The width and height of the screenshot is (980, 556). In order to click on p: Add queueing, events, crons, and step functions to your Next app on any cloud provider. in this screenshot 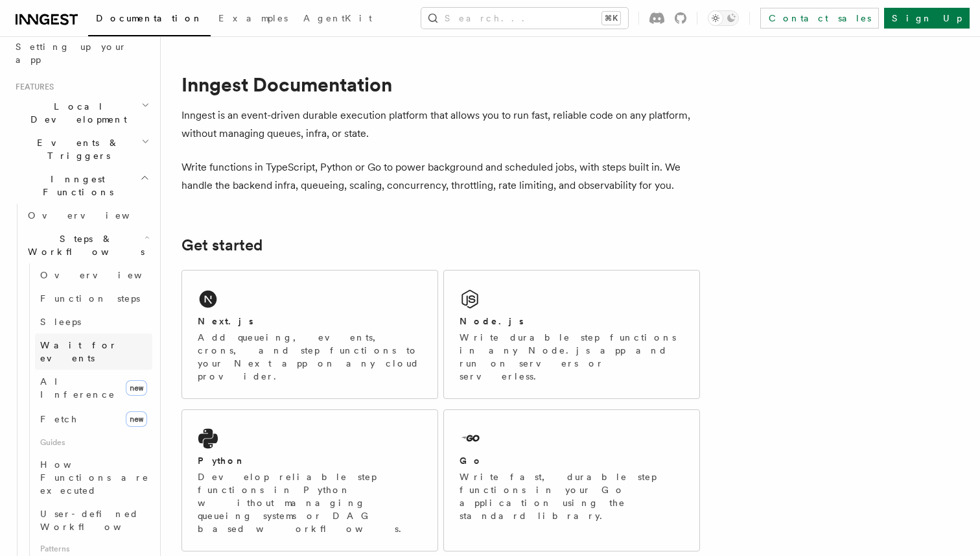, I will do `click(310, 357)`.